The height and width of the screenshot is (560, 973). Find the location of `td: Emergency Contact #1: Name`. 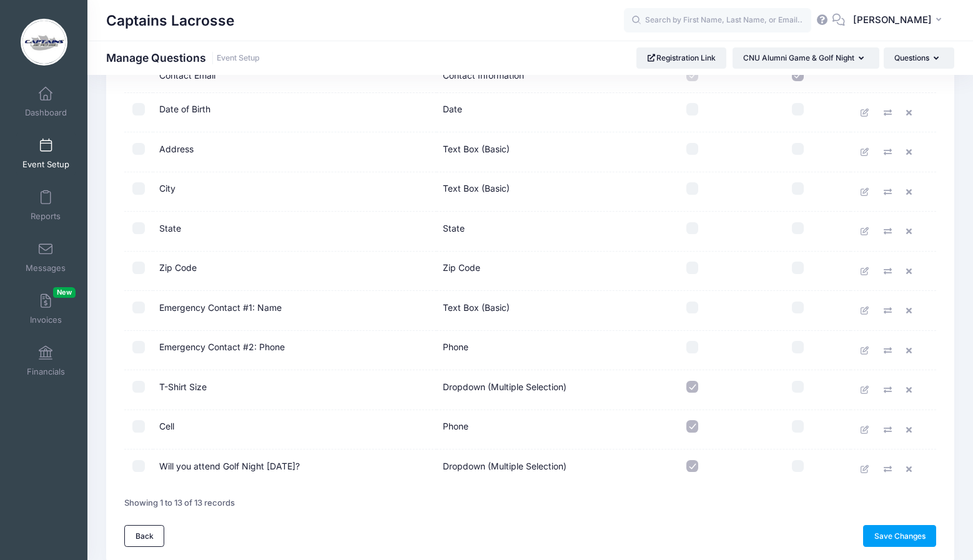

td: Emergency Contact #1: Name is located at coordinates (295, 311).